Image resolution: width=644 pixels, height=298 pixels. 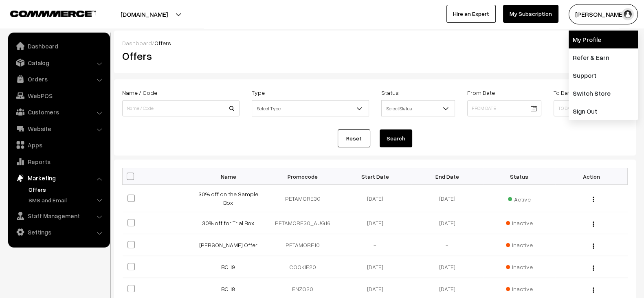 I want to click on a: Switch Store, so click(x=603, y=93).